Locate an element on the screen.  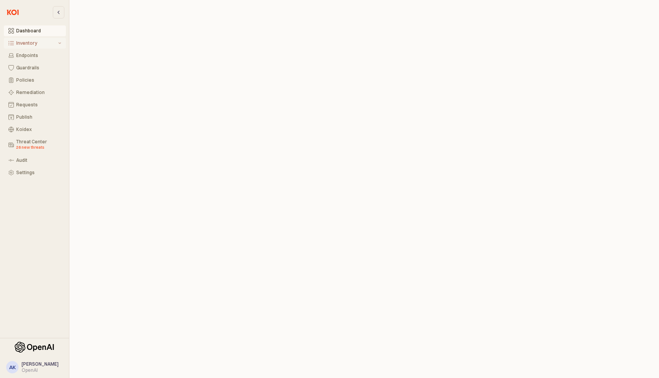
div: Endpoints is located at coordinates (39, 55).